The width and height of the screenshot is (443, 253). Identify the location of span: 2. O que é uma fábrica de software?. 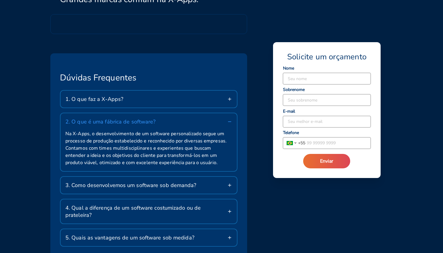
(110, 122).